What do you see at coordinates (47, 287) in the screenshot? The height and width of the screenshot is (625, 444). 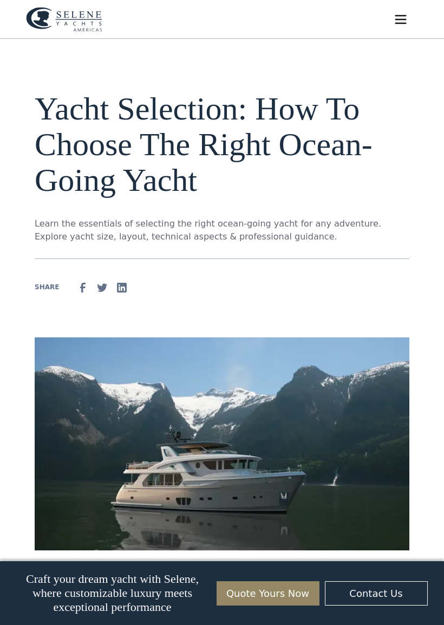 I see `div: SHARE` at bounding box center [47, 287].